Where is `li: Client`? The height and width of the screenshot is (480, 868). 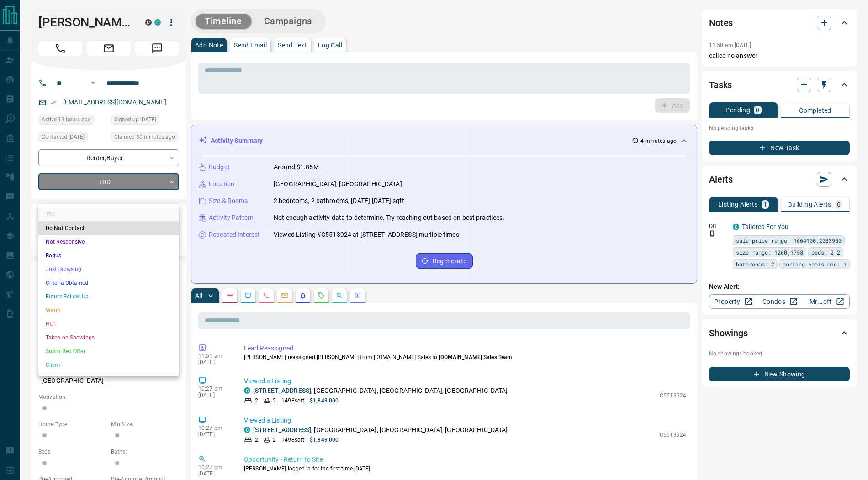
li: Client is located at coordinates (109, 365).